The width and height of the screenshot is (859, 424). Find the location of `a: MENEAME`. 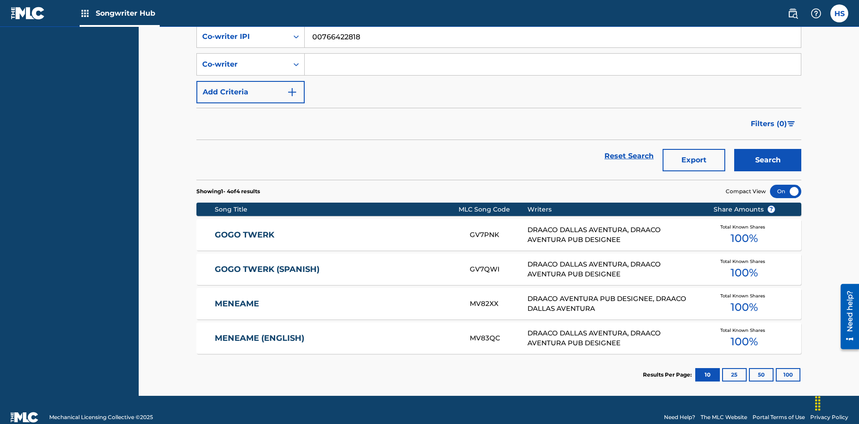

a: MENEAME is located at coordinates (336, 304).